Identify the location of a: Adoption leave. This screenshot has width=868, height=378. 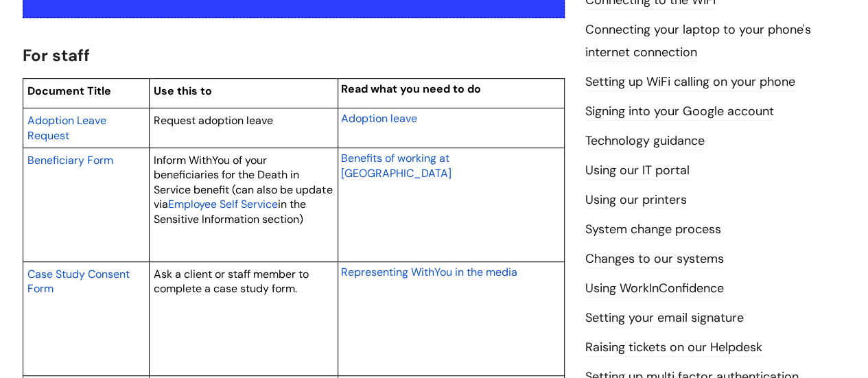
(379, 118).